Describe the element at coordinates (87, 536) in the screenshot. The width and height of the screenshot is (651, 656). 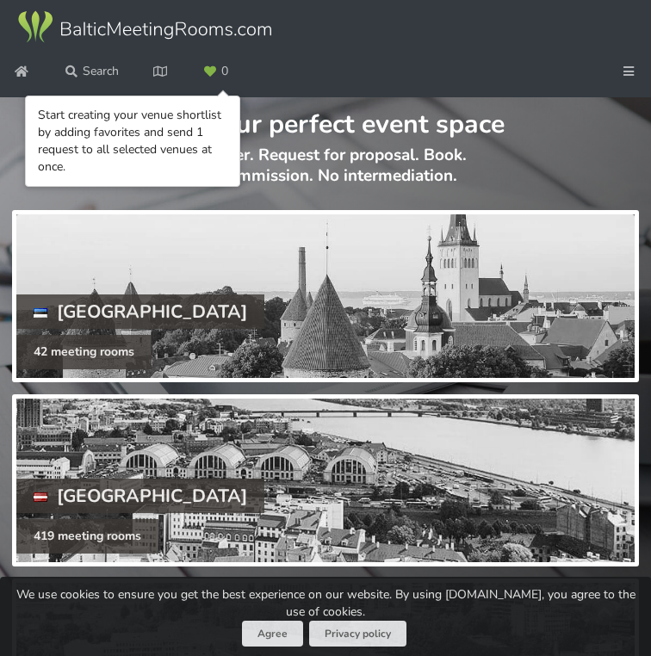
I see `div: 419 meeting rooms` at that location.